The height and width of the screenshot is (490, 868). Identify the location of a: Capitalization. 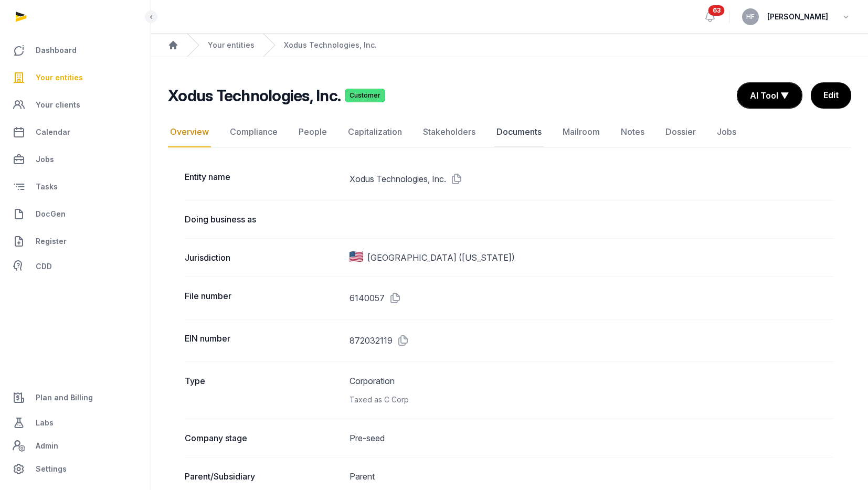
(375, 132).